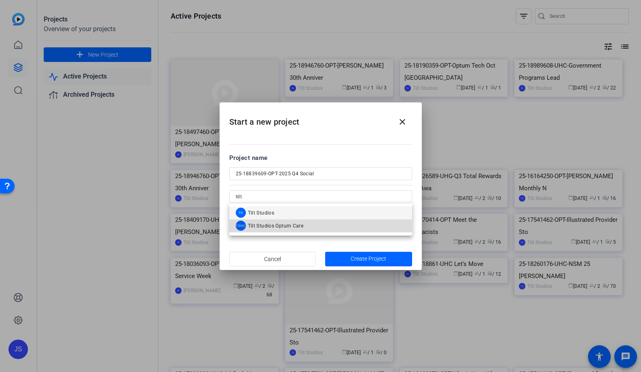  Describe the element at coordinates (368, 258) in the screenshot. I see `span: Create Project` at that location.